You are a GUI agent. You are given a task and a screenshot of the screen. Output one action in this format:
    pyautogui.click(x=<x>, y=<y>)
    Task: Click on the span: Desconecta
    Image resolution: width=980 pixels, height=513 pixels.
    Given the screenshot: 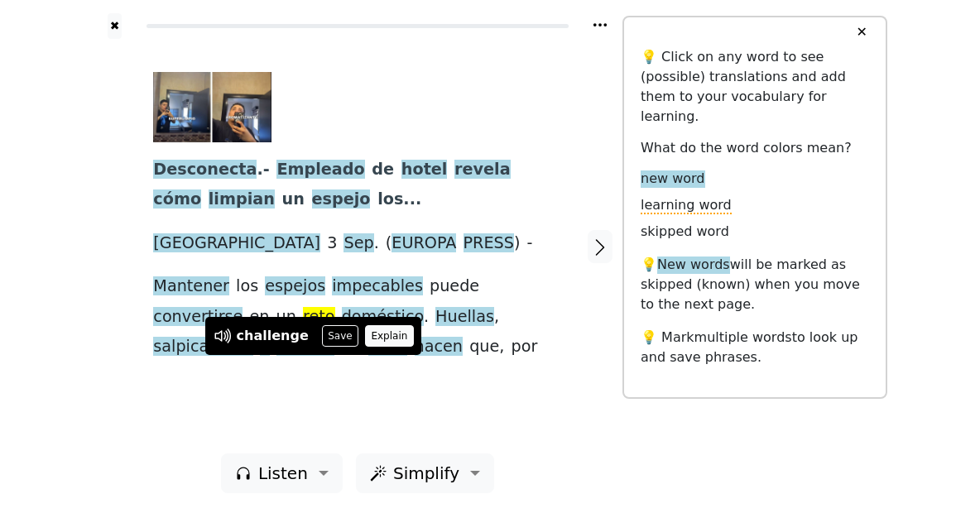 What is the action you would take?
    pyautogui.click(x=204, y=170)
    